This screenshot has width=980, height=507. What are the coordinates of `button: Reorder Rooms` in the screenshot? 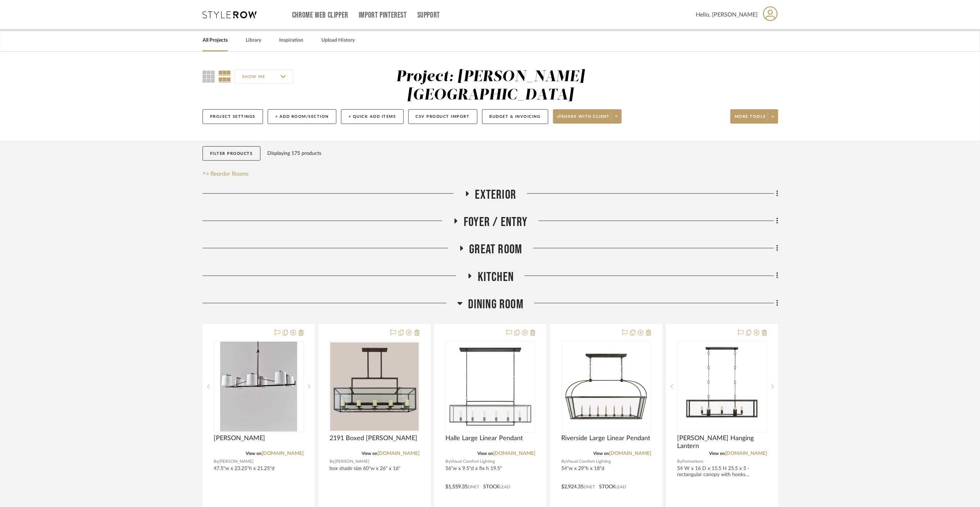 It's located at (226, 174).